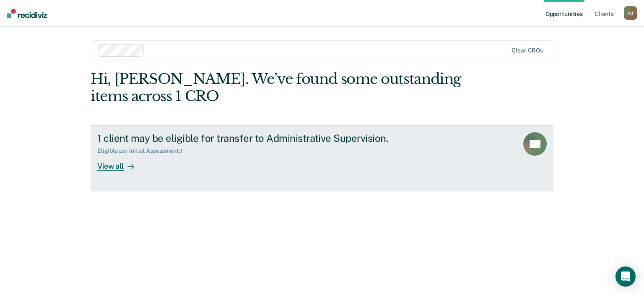  I want to click on a: 1 client may be eligible for transfer to Administrative Supervision.Eligible per Initial Assessme..., so click(322, 158).